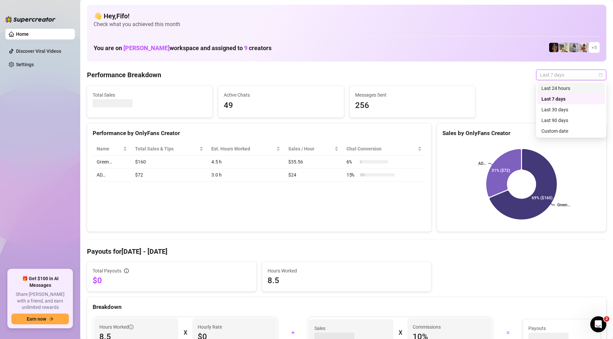 The image size is (613, 339). Describe the element at coordinates (347, 16) in the screenshot. I see `h4: 👋 Hey, Fifo !` at that location.